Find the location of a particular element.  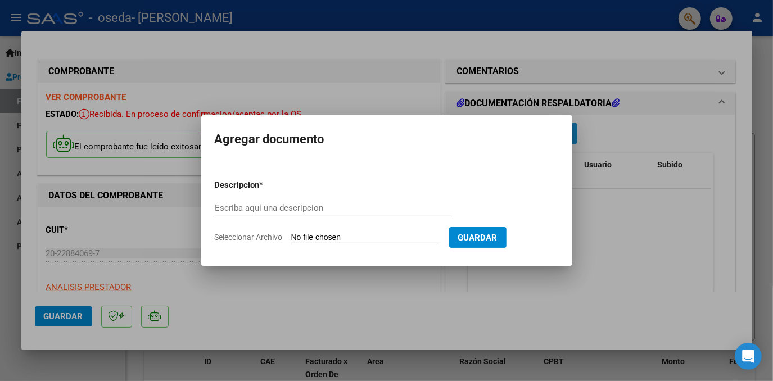

span: Seleccionar Archivo is located at coordinates (249, 237).